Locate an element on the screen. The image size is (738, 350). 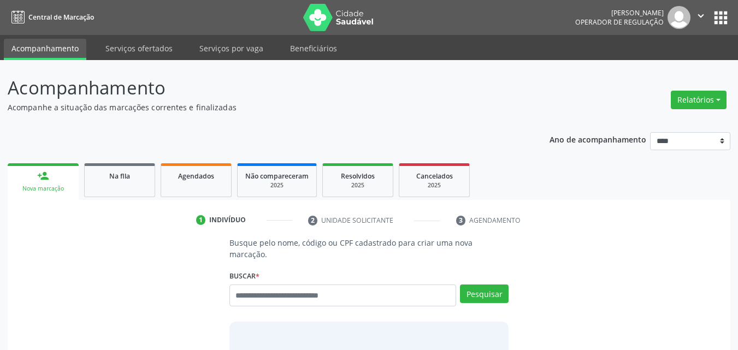
p: Busque pelo nome, código ou CPF cadastrado para criar uma nova marcação. is located at coordinates (369, 249).